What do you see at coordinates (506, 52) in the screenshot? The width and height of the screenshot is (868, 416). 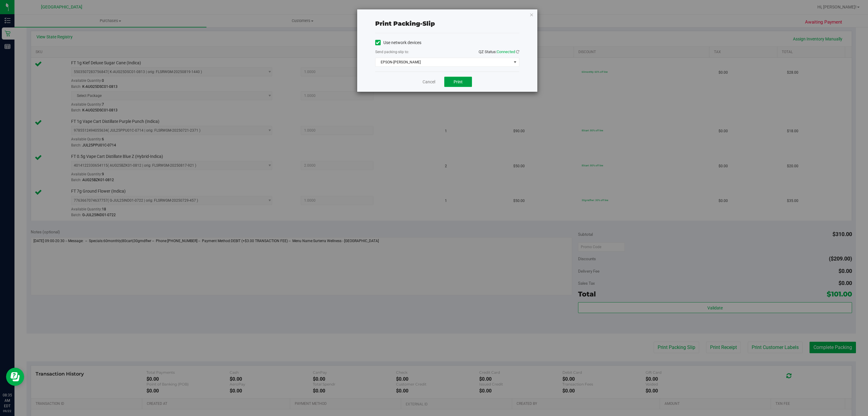 I see `span: Connected` at bounding box center [506, 52].